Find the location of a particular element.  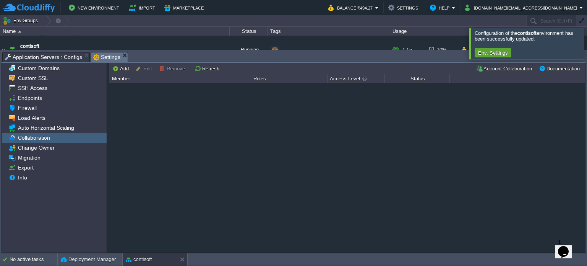

span: Export is located at coordinates (26, 168).